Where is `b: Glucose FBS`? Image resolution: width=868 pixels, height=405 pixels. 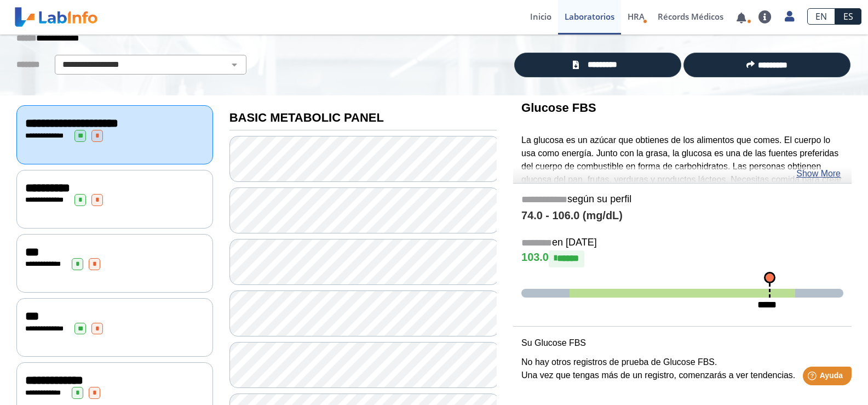 b: Glucose FBS is located at coordinates (558, 107).